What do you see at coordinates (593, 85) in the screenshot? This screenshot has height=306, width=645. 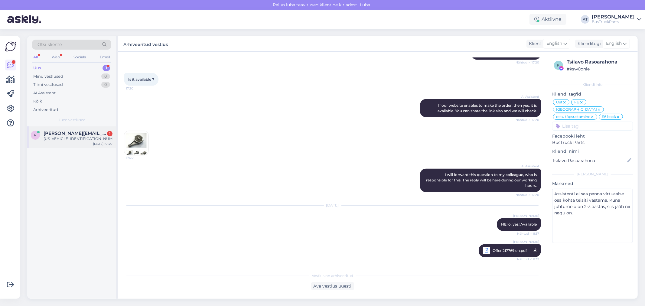 I see `div: Kliendi info` at bounding box center [593, 85].